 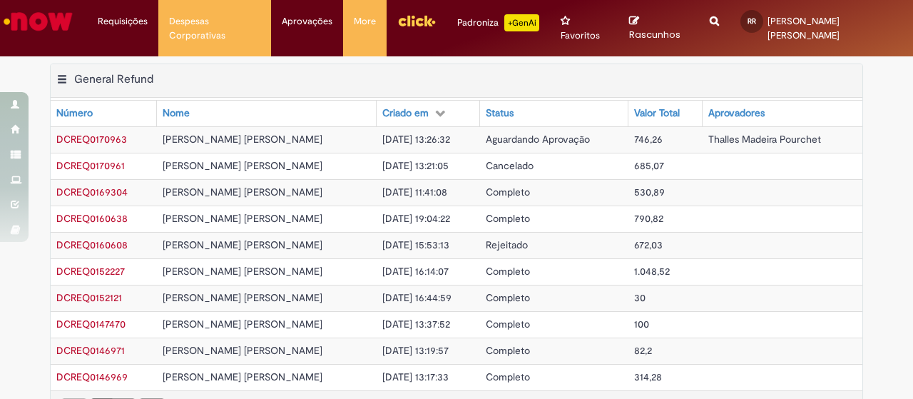 What do you see at coordinates (92, 245) in the screenshot?
I see `span: DCREQ0160608` at bounding box center [92, 245].